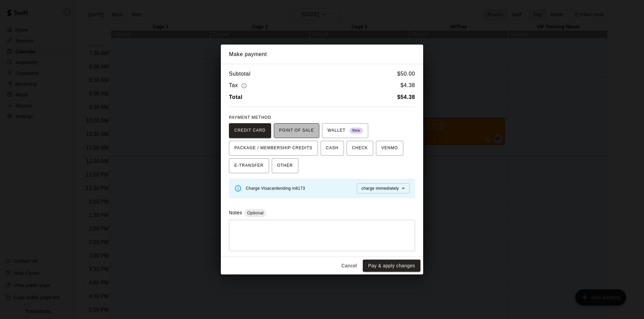 This screenshot has width=644, height=319. I want to click on h6: $ 4.38, so click(408, 86).